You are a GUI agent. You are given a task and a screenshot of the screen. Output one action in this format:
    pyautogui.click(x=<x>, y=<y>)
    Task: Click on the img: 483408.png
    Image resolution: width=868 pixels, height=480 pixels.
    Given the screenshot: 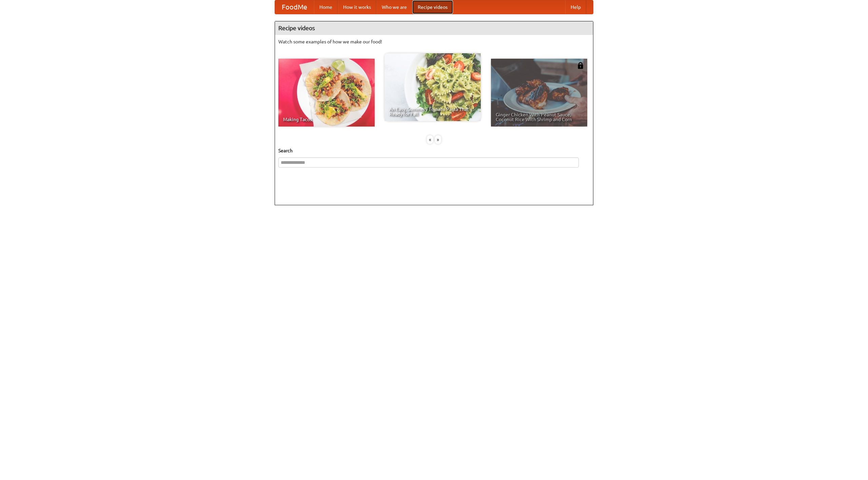 What is the action you would take?
    pyautogui.click(x=581, y=66)
    